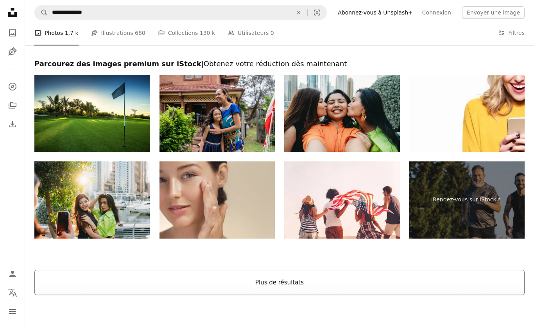 Image resolution: width=534 pixels, height=324 pixels. I want to click on button: Plus de résultats, so click(280, 282).